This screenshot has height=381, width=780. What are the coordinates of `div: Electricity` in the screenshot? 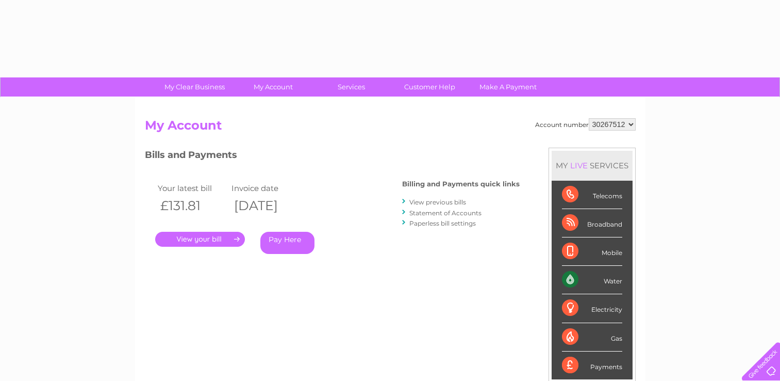 It's located at (592, 308).